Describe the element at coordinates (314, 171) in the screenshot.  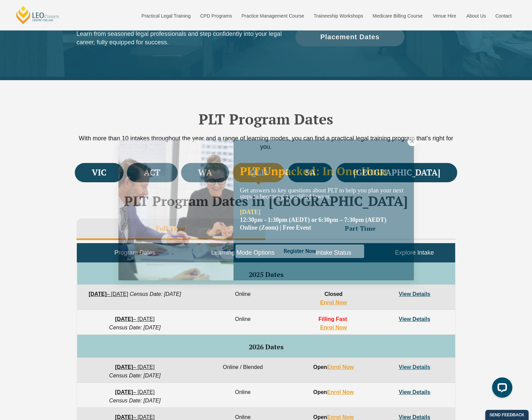
I see `span: PLT Unpacked: In One Hour` at that location.